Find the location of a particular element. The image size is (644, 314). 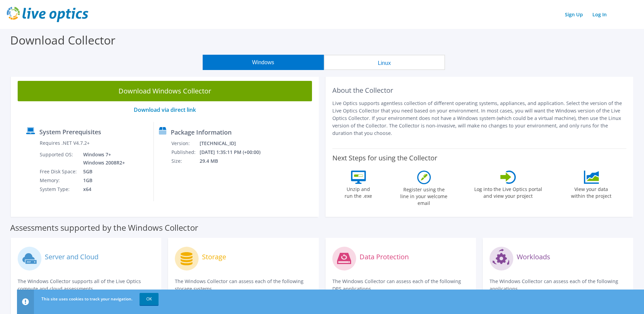

td: Windows 7+ Windows 2008R2+ is located at coordinates (102, 159).